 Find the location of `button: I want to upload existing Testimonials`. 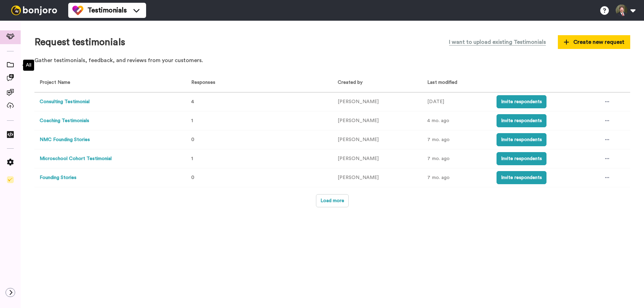

button: I want to upload existing Testimonials is located at coordinates (497, 42).